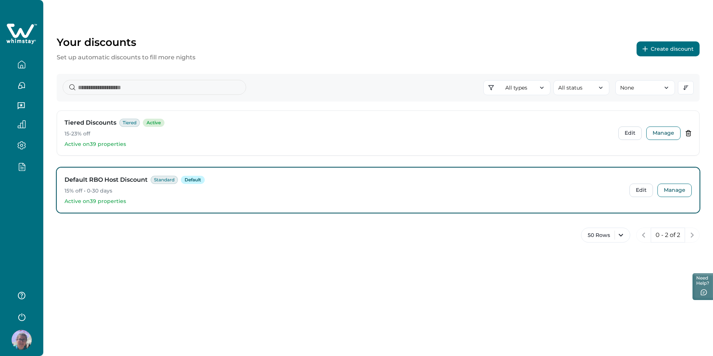 Image resolution: width=713 pixels, height=356 pixels. Describe the element at coordinates (643, 235) in the screenshot. I see `button: previous page` at that location.